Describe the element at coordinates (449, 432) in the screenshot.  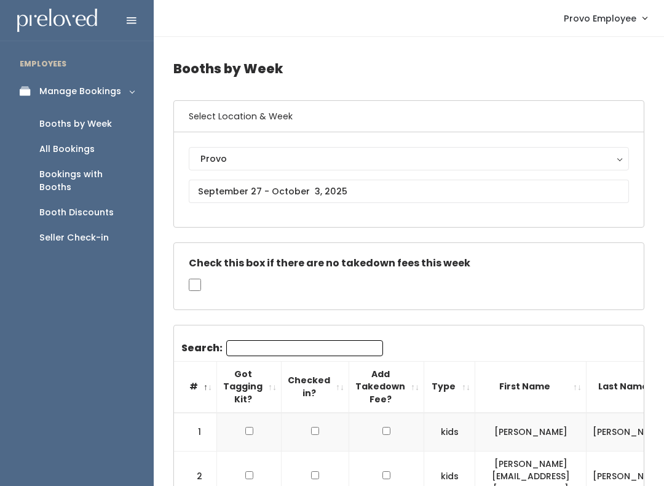
I see `td: kids` at that location.